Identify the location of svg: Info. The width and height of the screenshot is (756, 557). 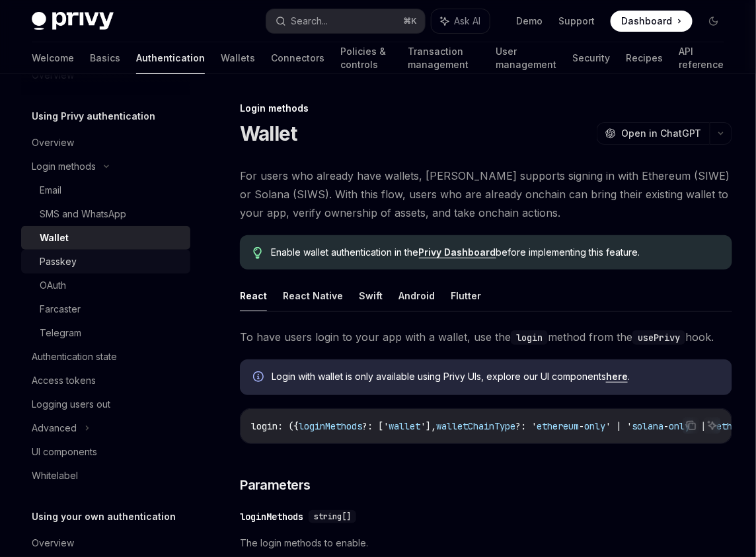
(260, 378).